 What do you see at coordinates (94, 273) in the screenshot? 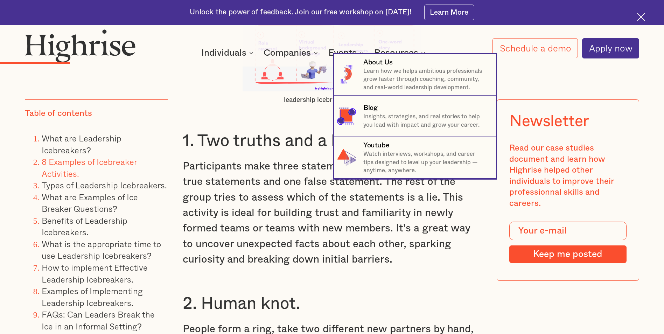
I see `a: How to implement Effective Leadership Icebreakers.` at bounding box center [94, 273].